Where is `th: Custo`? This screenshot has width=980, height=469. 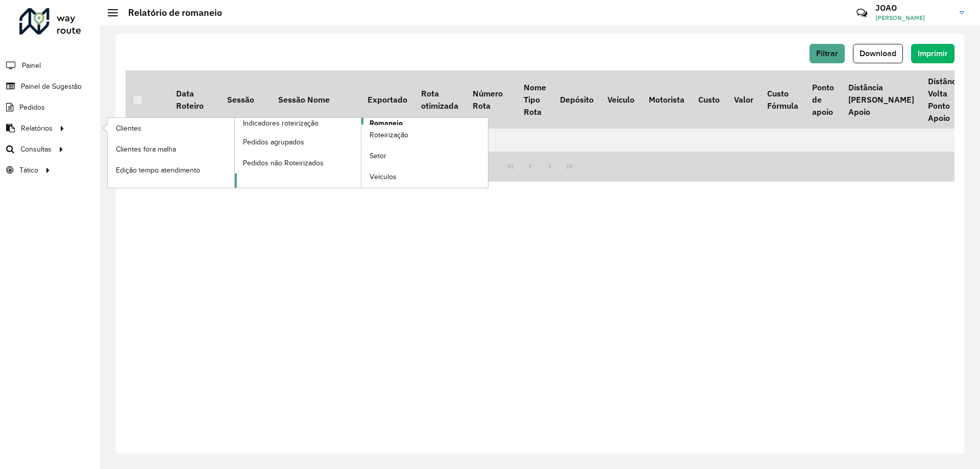
th: Custo is located at coordinates (708, 99).